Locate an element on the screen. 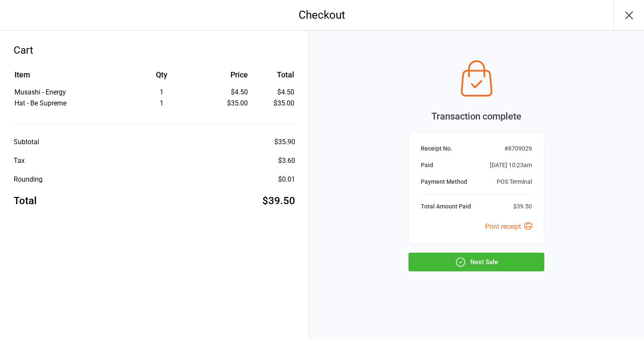 This screenshot has width=644, height=339. div: POS Terminal is located at coordinates (514, 182).